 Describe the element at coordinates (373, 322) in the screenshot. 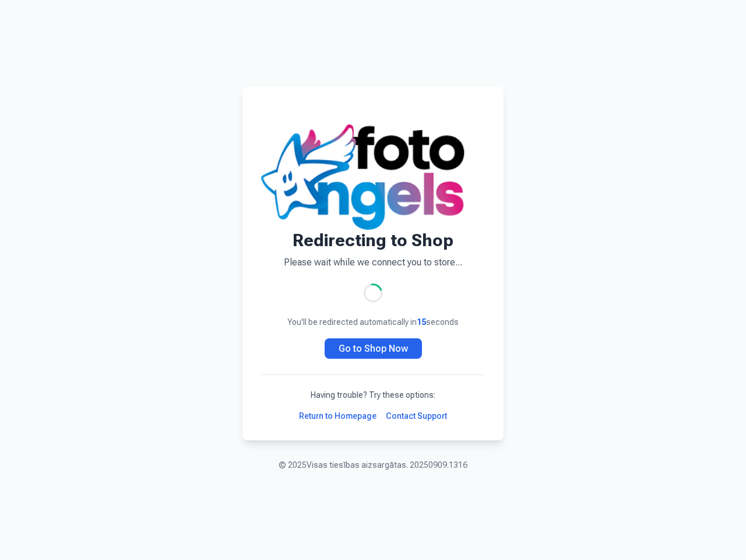

I see `p: You'll be redirected automatically in seconds` at that location.